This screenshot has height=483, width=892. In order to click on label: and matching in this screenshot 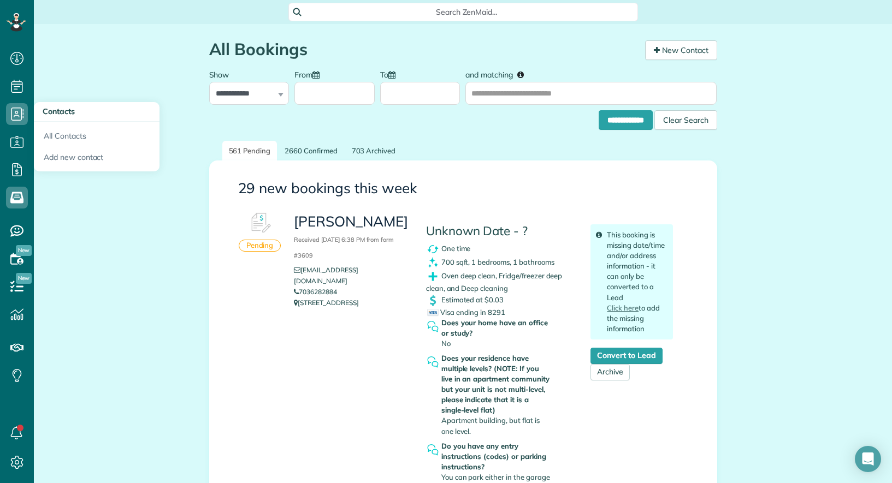, I will do `click(498, 74)`.